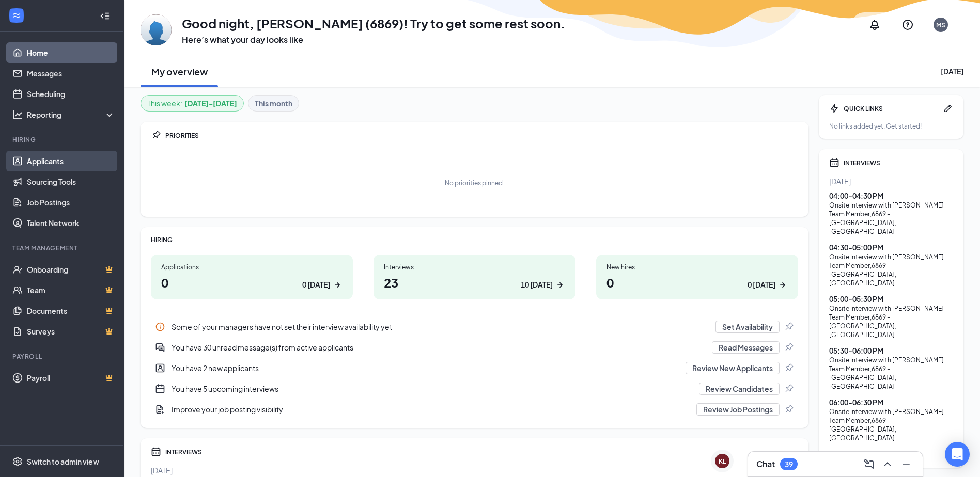 This screenshot has width=980, height=477. What do you see at coordinates (474, 283) in the screenshot?
I see `h1: 23` at bounding box center [474, 283].